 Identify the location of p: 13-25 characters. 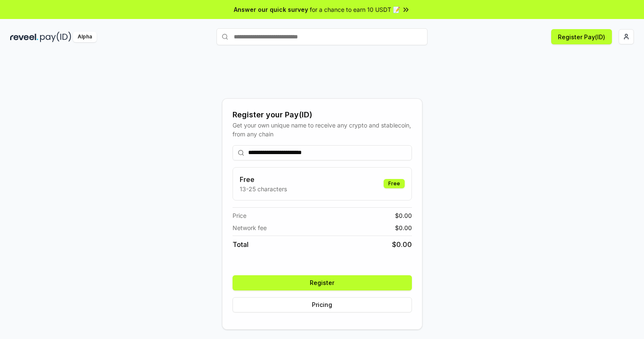
(263, 189).